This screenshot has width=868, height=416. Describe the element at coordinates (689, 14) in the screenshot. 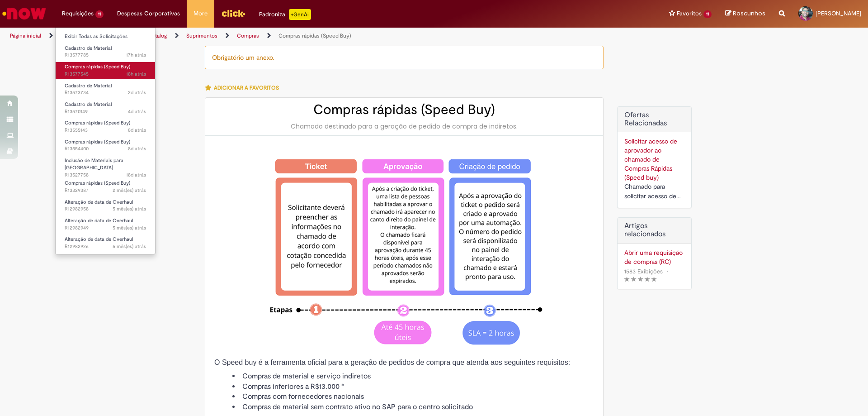

I see `span: Favoritos` at that location.